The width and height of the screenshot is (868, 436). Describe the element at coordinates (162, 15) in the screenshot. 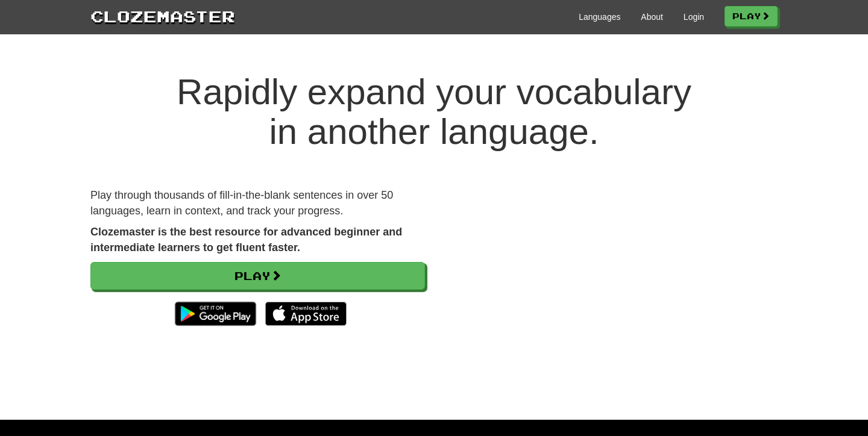

I see `a: Clozemaster` at that location.